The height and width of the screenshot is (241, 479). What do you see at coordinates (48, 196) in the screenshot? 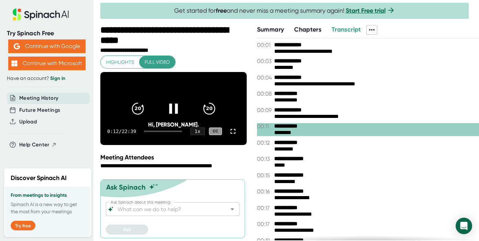
I see `h3: From meetings to insights` at bounding box center [48, 196].